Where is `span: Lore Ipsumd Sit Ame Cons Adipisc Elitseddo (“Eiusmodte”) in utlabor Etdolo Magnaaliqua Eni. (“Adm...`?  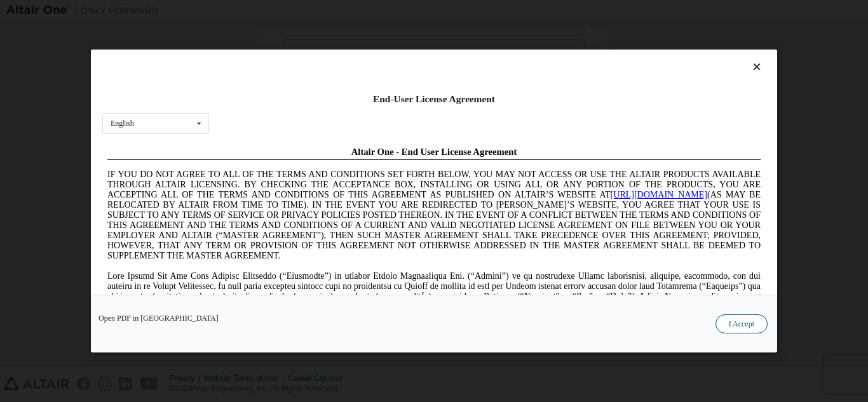 span: Lore Ipsumd Sit Ame Cons Adipisc Elitseddo (“Eiusmodte”) in utlabor Etdolo Magnaaliqua Eni. (“Adm... is located at coordinates (332, 175).